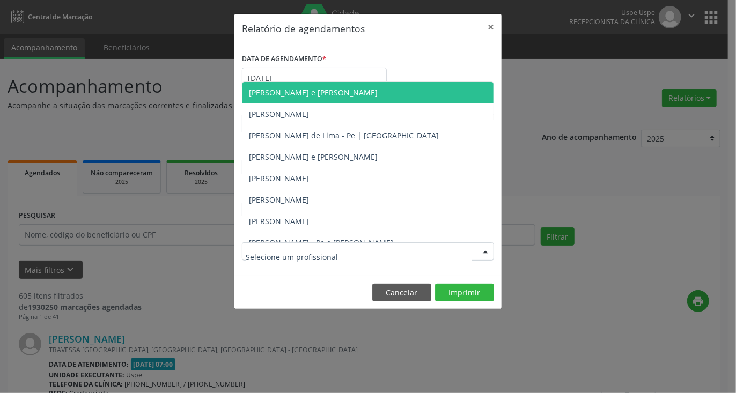 The height and width of the screenshot is (393, 736). Describe the element at coordinates (464, 293) in the screenshot. I see `button: Imprimir` at that location.